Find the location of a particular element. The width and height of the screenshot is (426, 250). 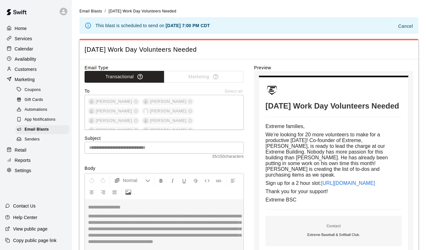

a: Senders is located at coordinates (43, 140).